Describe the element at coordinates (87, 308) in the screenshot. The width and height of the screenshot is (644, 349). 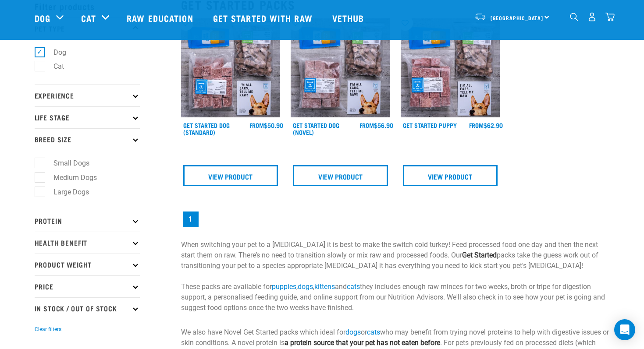
I see `p: In Stock / Out Of Stock` at that location.